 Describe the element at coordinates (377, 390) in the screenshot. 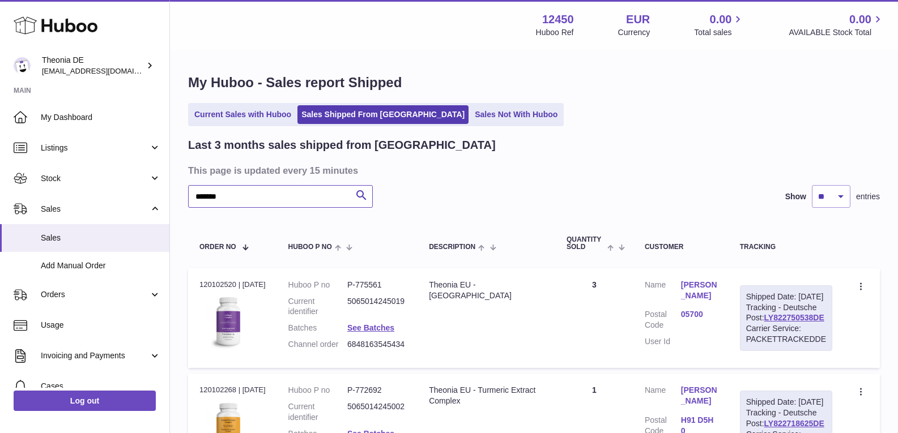

I see `dd: P-772692` at that location.